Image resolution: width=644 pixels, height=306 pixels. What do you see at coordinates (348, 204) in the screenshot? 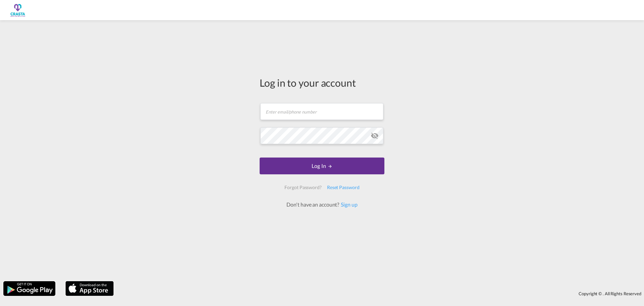
I see `a: Sign up` at bounding box center [348, 204].